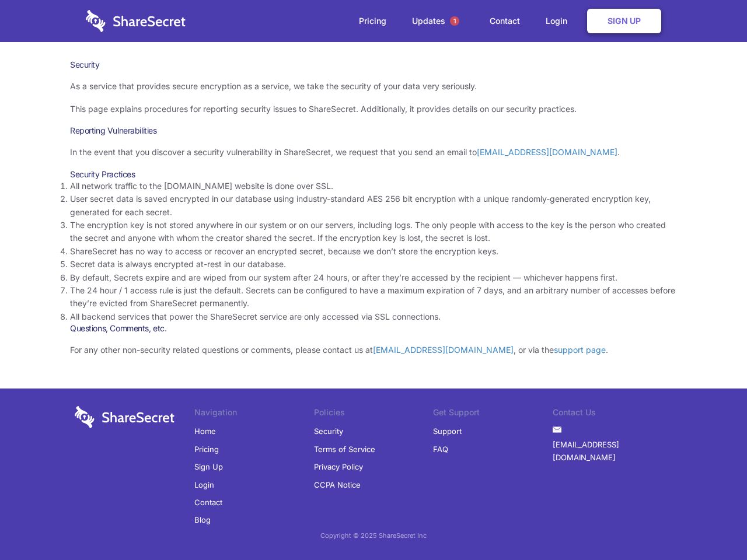 The image size is (747, 560). What do you see at coordinates (374, 297) in the screenshot?
I see `li: The 24 hour / 1 access rule is just the default. Secrets can be configured to have a maximum expi...` at bounding box center [374, 297].